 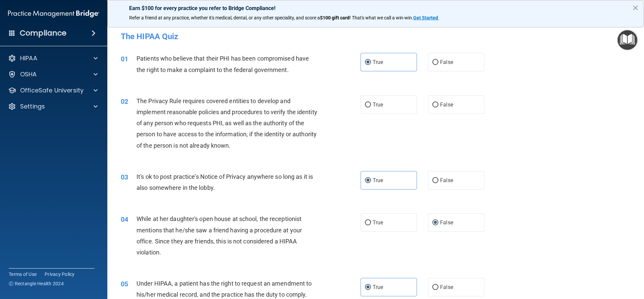 What do you see at coordinates (224, 182) in the screenshot?
I see `span: It's ok to post practice’s Notice of Privacy anywhere so long as it is also somewhere in the lobby.` at bounding box center [224, 182].